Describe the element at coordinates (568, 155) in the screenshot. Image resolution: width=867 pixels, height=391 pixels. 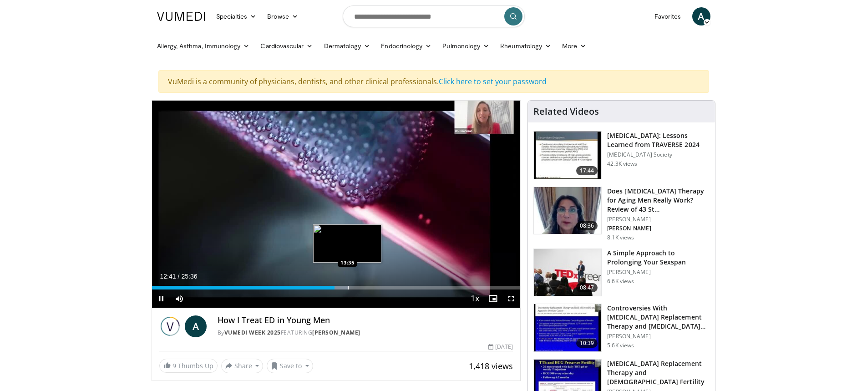
I see `img: 1317c62a-2f0d-4360-bee0-b1bff80fed3c.150x105_q85_crop-smart_upscale.jpg` at that location.